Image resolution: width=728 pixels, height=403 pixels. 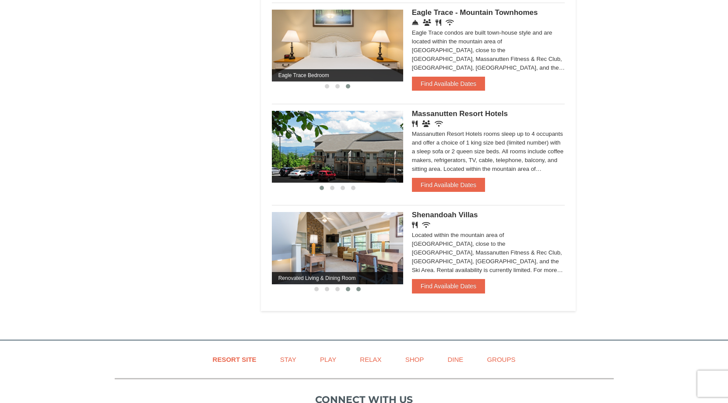 What do you see at coordinates (328, 359) in the screenshot?
I see `a: Play` at bounding box center [328, 359].